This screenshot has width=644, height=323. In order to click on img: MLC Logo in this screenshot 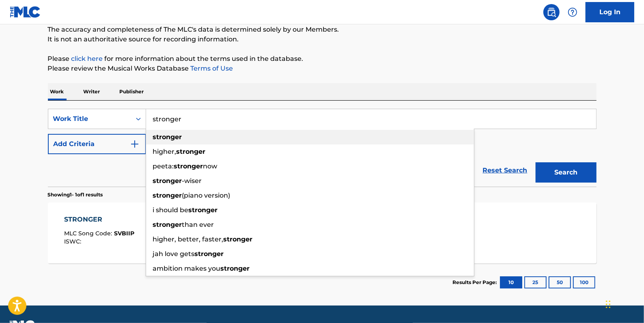, I will do `click(25, 12)`.